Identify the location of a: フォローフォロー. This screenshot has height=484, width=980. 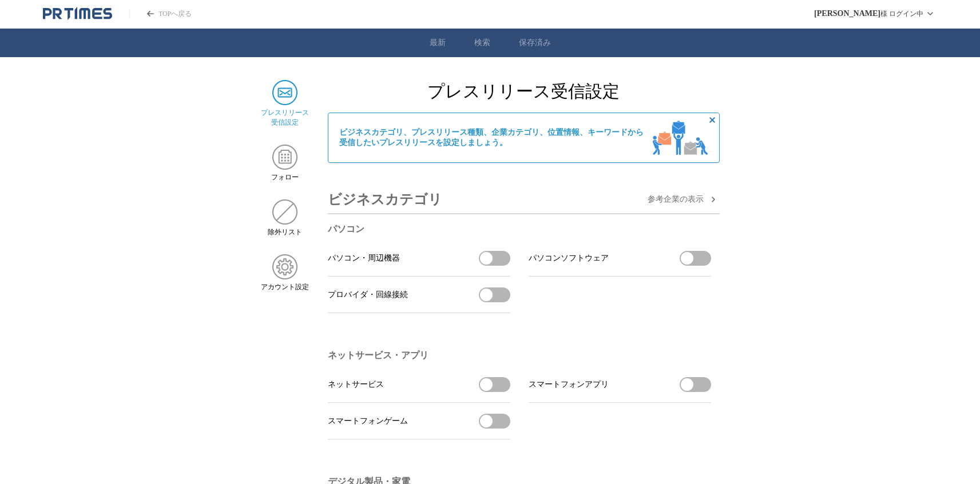
(285, 164).